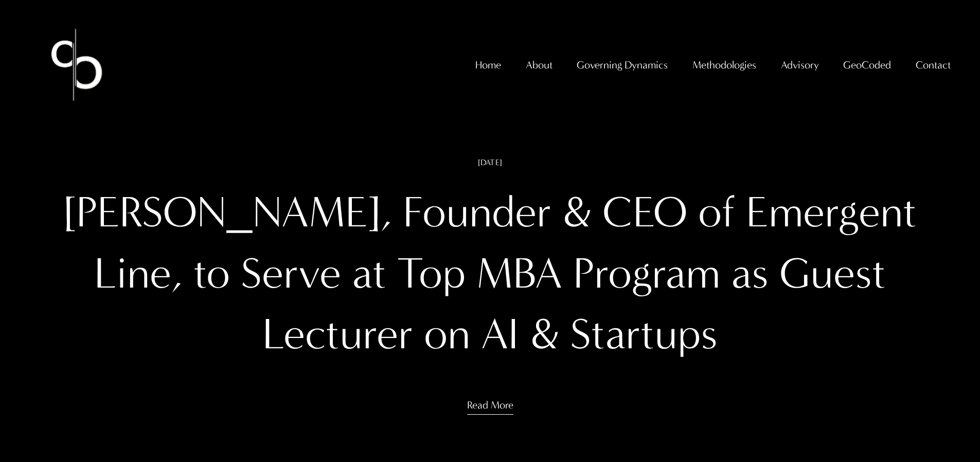  What do you see at coordinates (622, 65) in the screenshot?
I see `span: Governing Dynamics` at bounding box center [622, 65].